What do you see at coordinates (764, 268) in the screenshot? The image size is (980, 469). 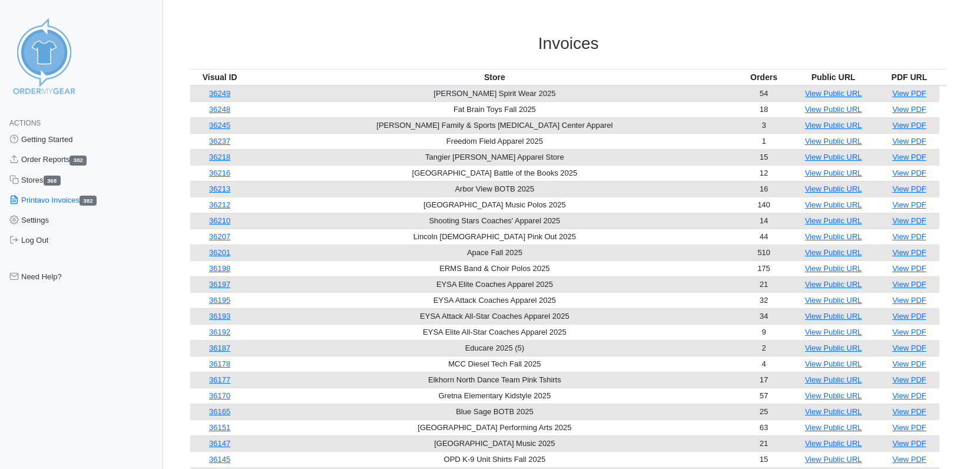 I see `td: 175` at bounding box center [764, 268].